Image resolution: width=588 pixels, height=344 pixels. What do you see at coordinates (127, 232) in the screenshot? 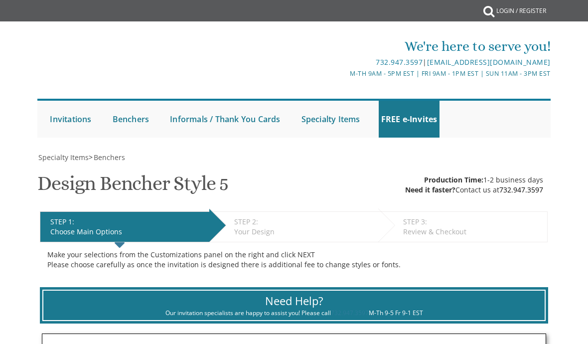
I see `div: Choose Main Options` at bounding box center [127, 232].